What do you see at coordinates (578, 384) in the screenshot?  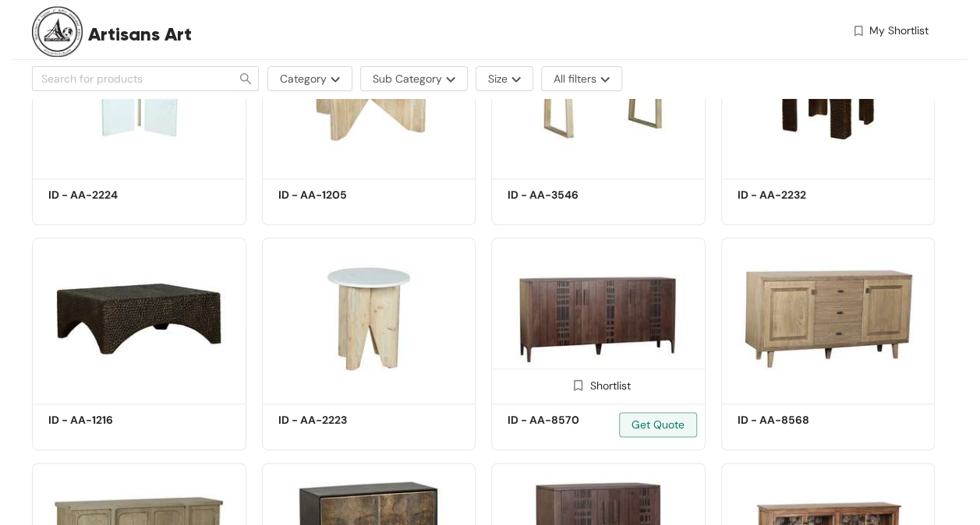 I see `img: Shortlist` at bounding box center [578, 384].